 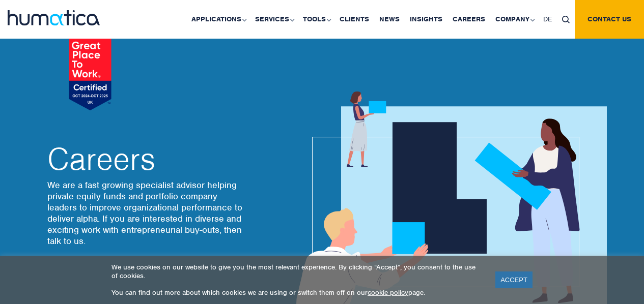 I want to click on p: We use cookies on our website to give you the most relevant experience. By clicking “Accept”, you..., so click(x=297, y=272).